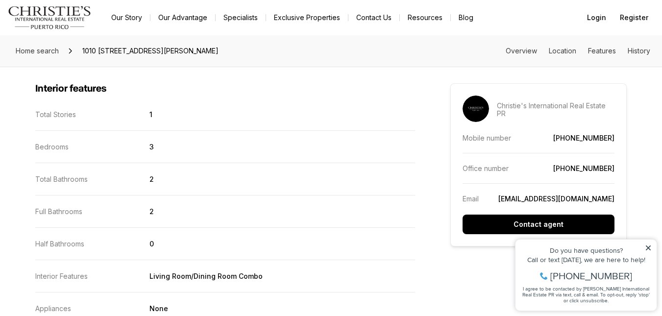 This screenshot has width=662, height=316. I want to click on span: Login, so click(596, 18).